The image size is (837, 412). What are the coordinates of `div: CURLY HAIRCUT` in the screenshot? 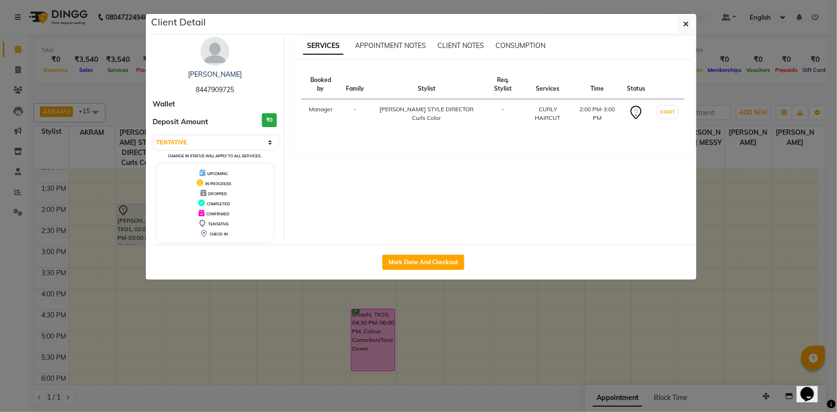 It's located at (548, 114).